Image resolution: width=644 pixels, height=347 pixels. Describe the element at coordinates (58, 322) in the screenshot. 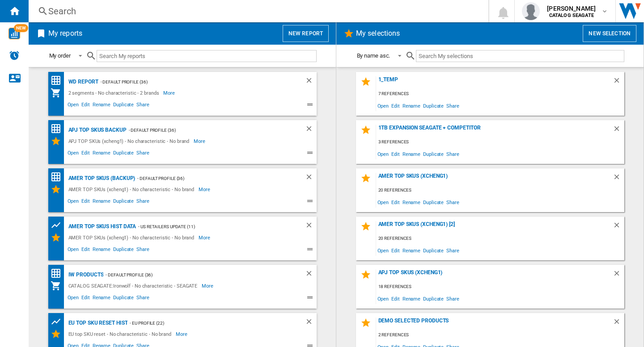

I see `div: Product prices grid` at that location.